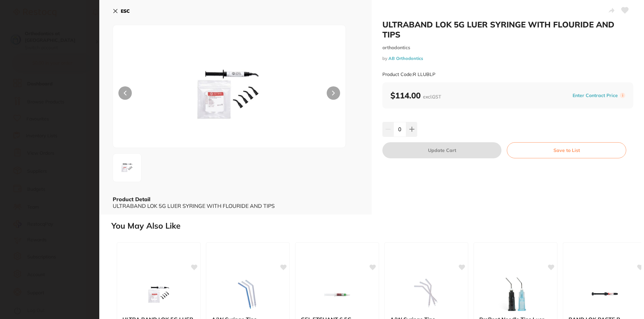 This screenshot has height=319, width=644. Describe the element at coordinates (131, 199) in the screenshot. I see `b: Product Detail` at that location.